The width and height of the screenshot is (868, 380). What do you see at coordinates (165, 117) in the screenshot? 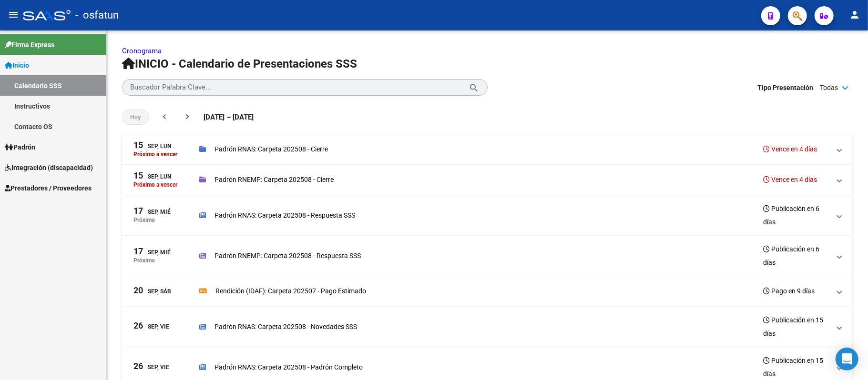
I see `mat-icon: chevron_left` at bounding box center [165, 117].